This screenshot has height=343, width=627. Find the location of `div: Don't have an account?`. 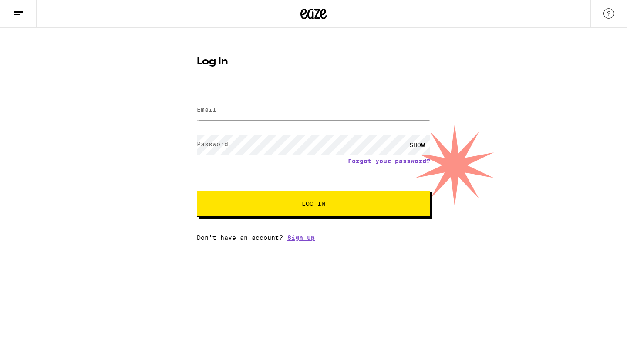

div: Don't have an account? is located at coordinates (314, 238).